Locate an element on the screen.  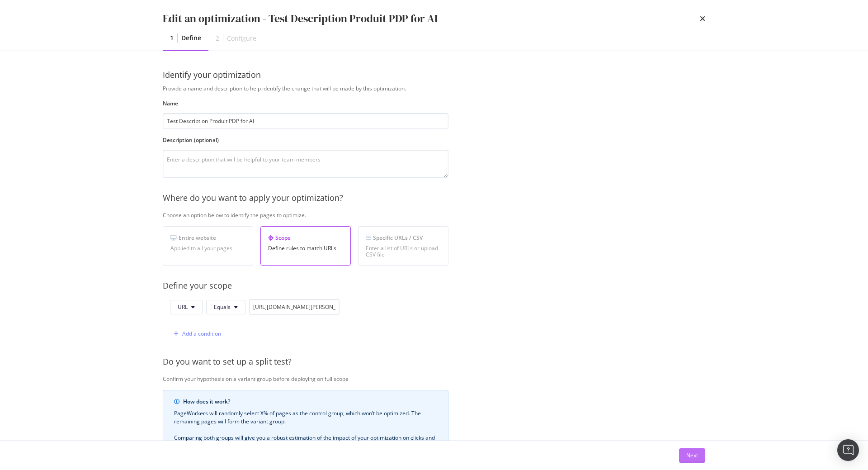
button: URL is located at coordinates (186, 307).